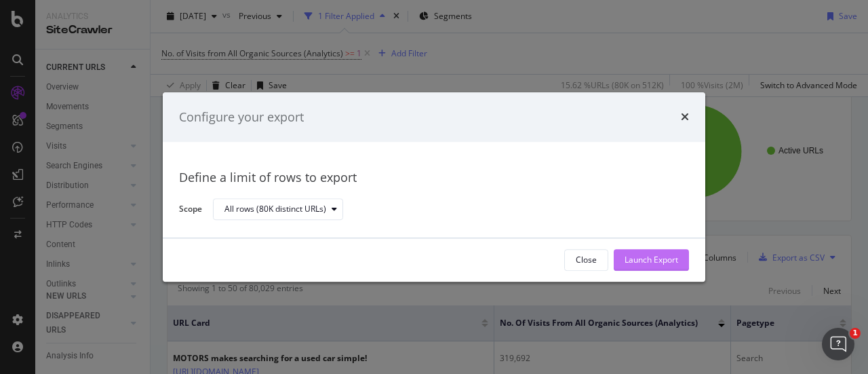 Image resolution: width=868 pixels, height=374 pixels. Describe the element at coordinates (855, 333) in the screenshot. I see `span: 1` at that location.